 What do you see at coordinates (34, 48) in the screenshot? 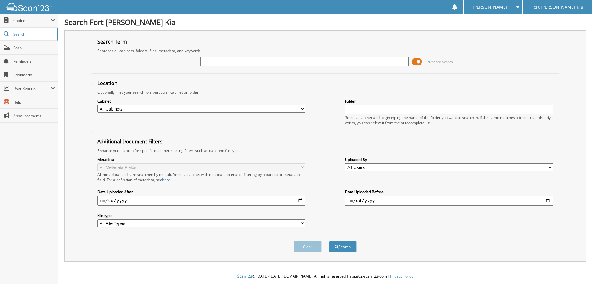
I see `span: Scan` at bounding box center [34, 48].